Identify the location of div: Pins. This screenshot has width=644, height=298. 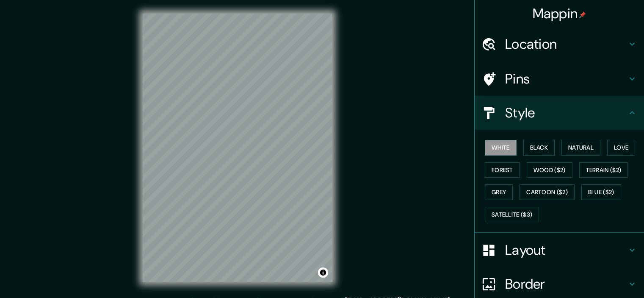
(559, 79).